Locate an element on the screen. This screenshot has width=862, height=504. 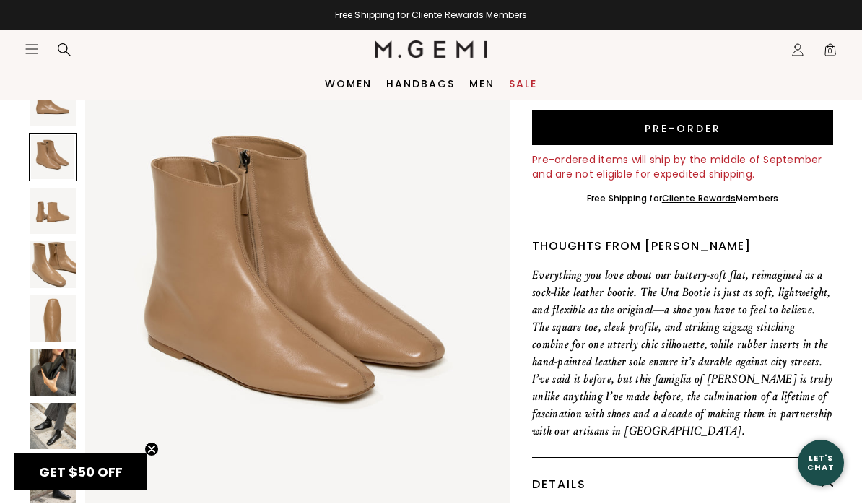
button: Pre-order is located at coordinates (682, 127).